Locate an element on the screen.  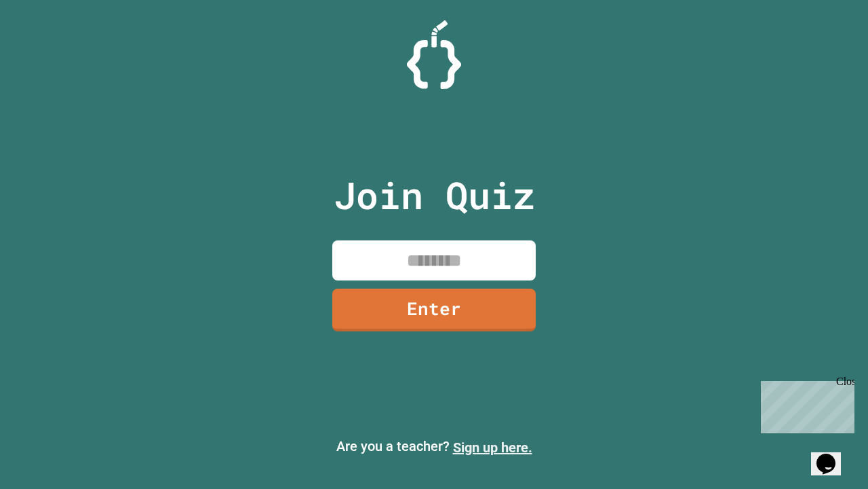
a: Sign up here. is located at coordinates (493, 447).